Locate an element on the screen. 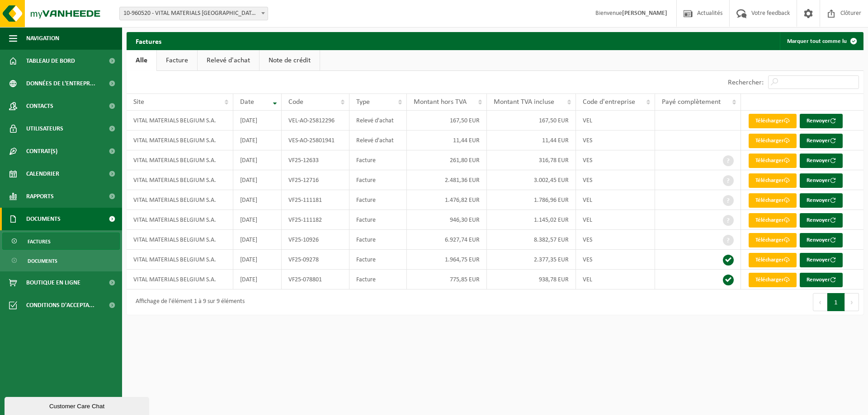  span: Rapports is located at coordinates (40, 197).